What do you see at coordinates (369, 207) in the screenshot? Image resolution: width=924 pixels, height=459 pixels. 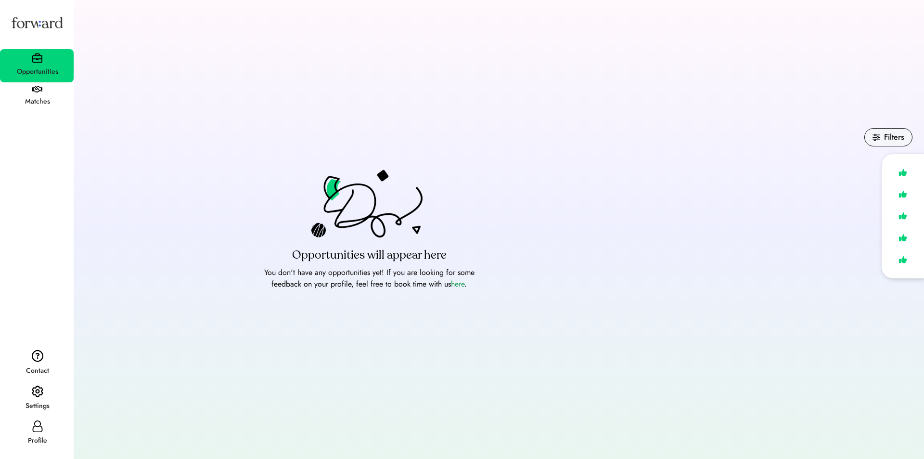 I see `img: fortune%20cookie.png` at bounding box center [369, 207].